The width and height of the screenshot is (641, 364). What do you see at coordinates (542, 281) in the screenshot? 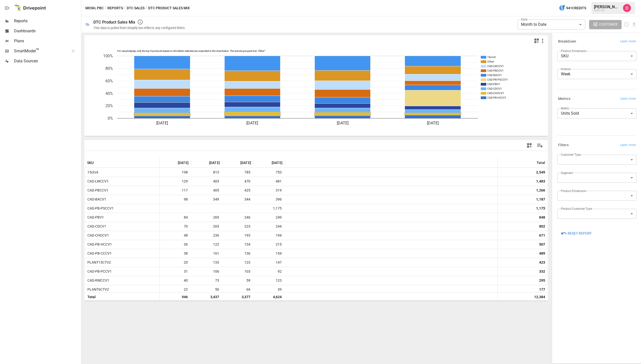
I see `div: 295` at bounding box center [542, 281].